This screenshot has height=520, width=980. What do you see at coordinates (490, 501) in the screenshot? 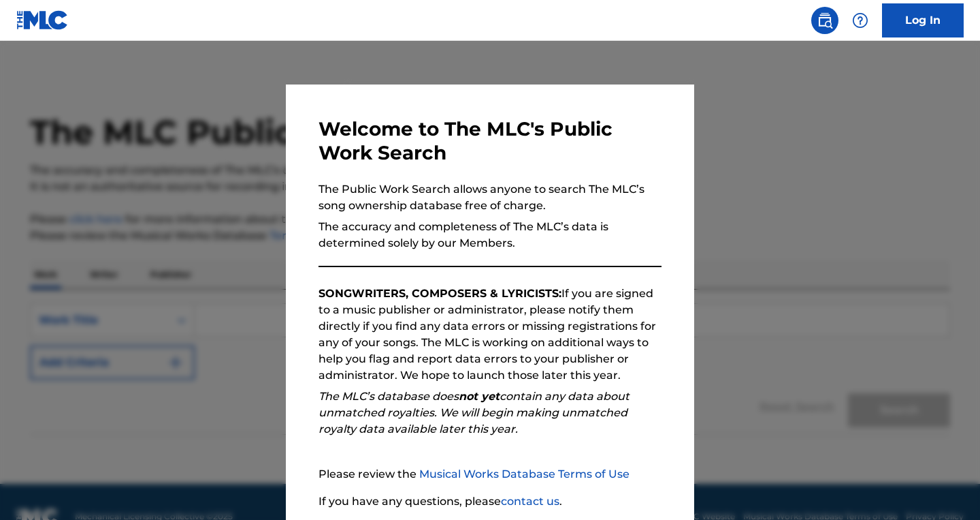
I see `p: If you have any questions, please .` at bounding box center [490, 501].